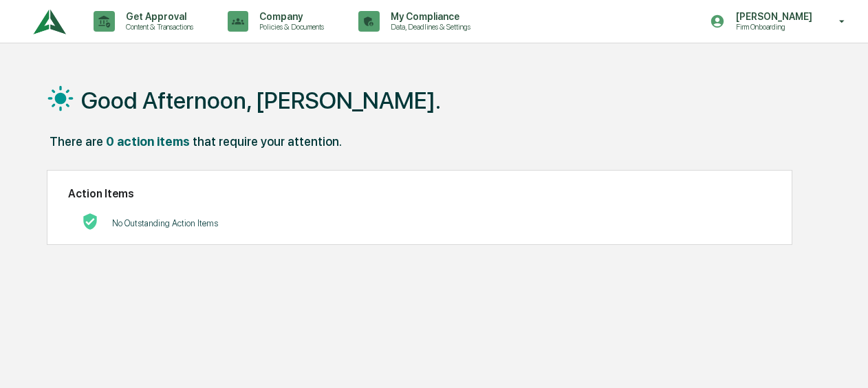  What do you see at coordinates (429, 17) in the screenshot?
I see `p: My Compliance` at bounding box center [429, 17].